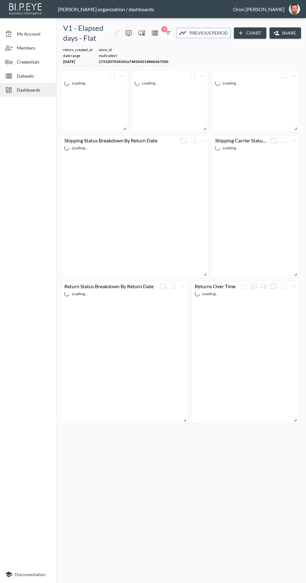 This screenshot has width=306, height=583. I want to click on span: Documentation, so click(30, 575).